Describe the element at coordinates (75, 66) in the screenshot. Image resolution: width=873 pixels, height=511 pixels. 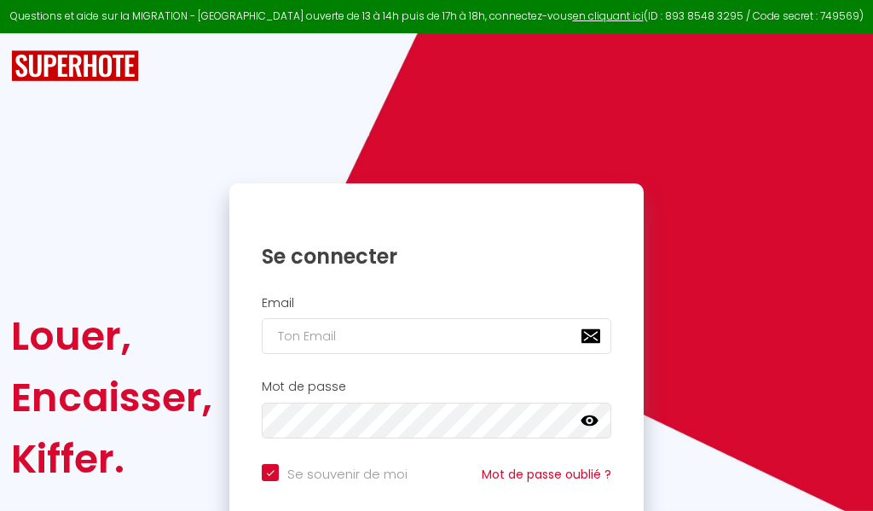
I see `img: SuperHote logo` at that location.